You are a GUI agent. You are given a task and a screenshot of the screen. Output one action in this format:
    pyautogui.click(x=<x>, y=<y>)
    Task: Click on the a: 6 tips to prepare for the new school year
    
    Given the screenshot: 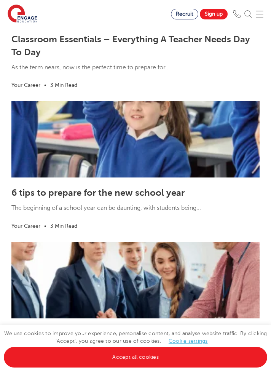 What is the action you would take?
    pyautogui.click(x=98, y=193)
    